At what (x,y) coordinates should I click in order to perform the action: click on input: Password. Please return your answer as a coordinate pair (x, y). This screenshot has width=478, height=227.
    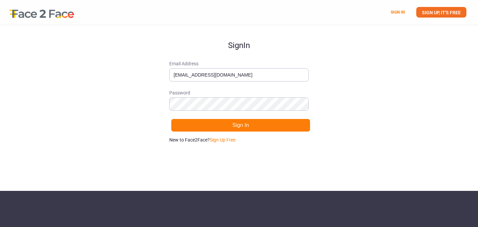
    Looking at the image, I should click on (239, 104).